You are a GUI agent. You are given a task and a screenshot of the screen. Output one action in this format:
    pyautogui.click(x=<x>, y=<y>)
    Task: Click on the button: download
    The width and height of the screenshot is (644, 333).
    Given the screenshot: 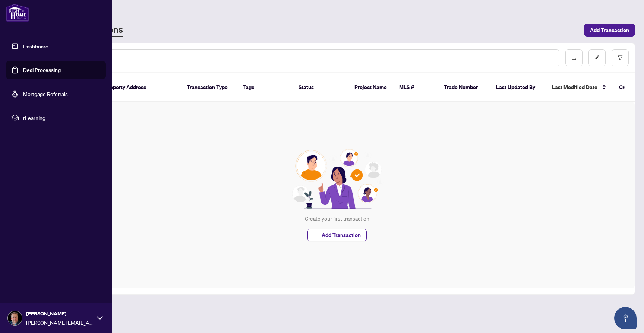 What is the action you would take?
    pyautogui.click(x=574, y=58)
    